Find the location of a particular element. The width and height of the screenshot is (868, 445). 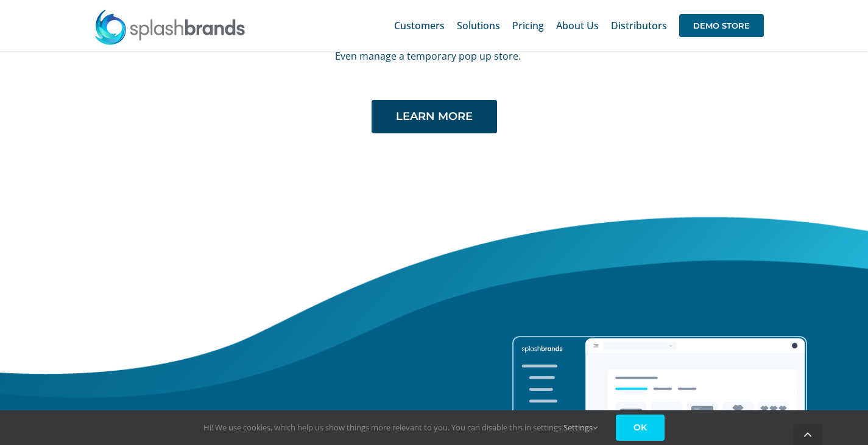

span: Customers is located at coordinates (419, 26).